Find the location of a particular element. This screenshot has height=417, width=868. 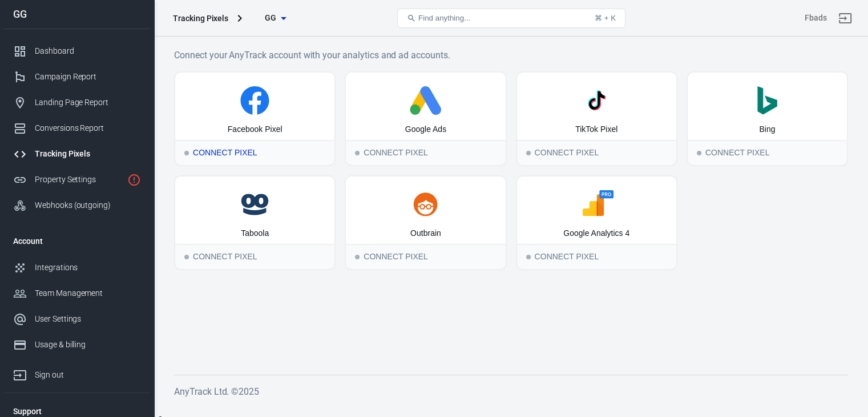

a: Team Management is located at coordinates (77, 293).